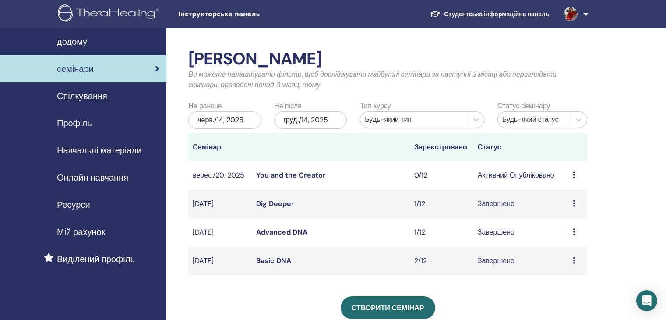 This screenshot has height=320, width=666. I want to click on a: Basic DNA, so click(274, 260).